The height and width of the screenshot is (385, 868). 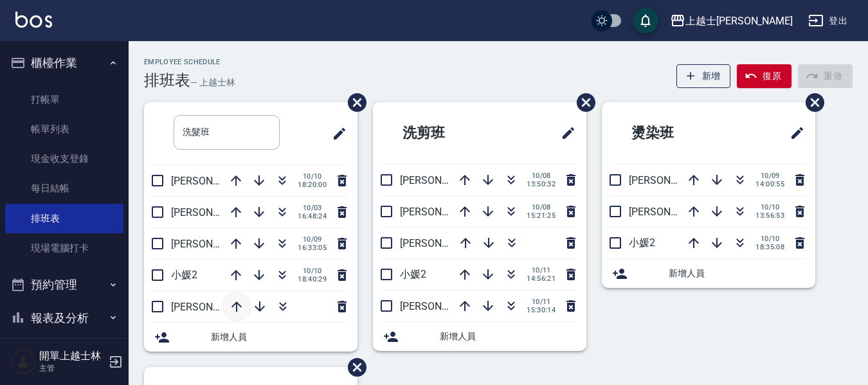 What do you see at coordinates (34, 19) in the screenshot?
I see `img: Logo` at bounding box center [34, 19].